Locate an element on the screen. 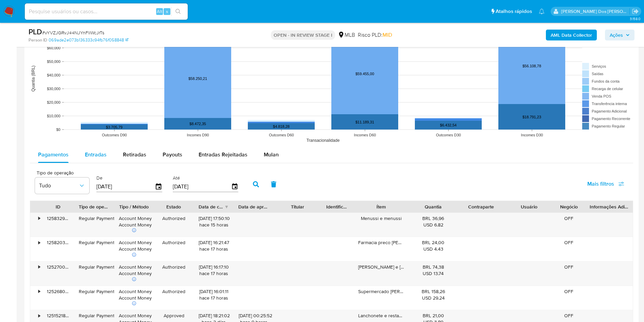  button: AML Data Collector is located at coordinates (572, 35).